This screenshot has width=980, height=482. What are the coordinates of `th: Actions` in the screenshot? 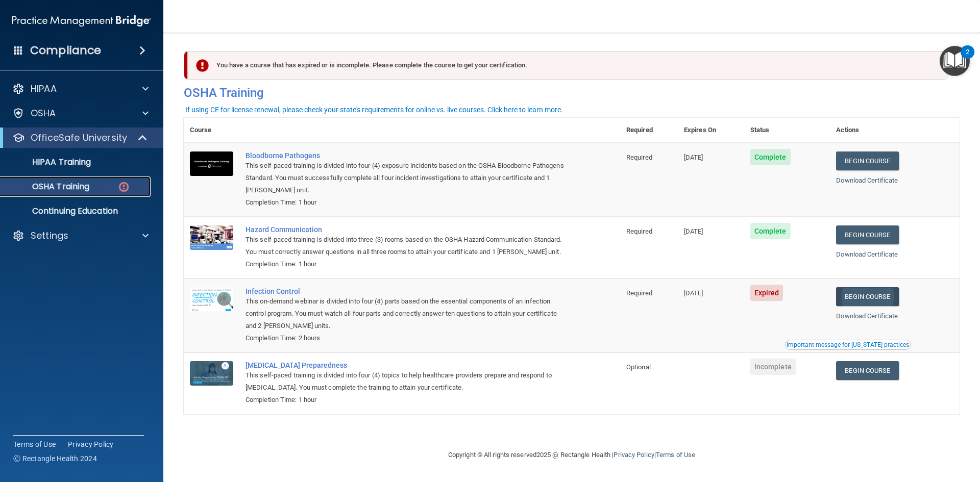 It's located at (895, 130).